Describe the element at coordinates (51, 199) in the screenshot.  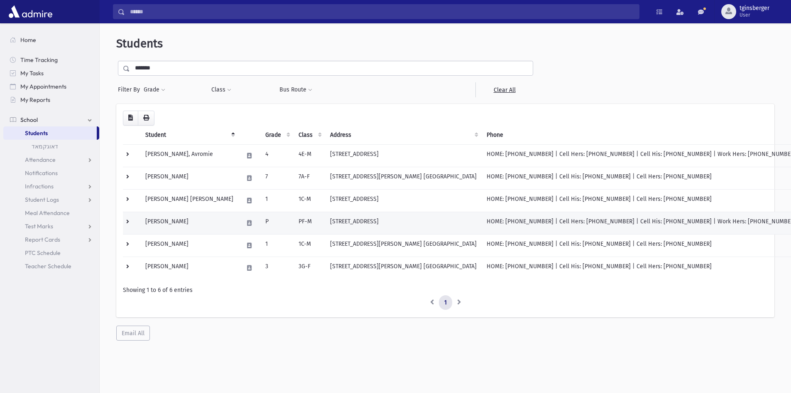
I see `a: Student Logs` at that location.